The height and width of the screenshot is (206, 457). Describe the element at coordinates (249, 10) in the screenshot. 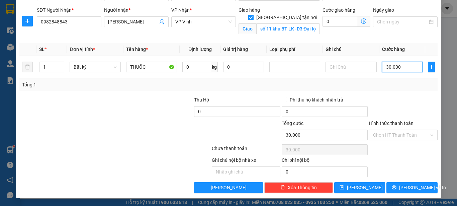

I see `span: Giao hàng` at that location.